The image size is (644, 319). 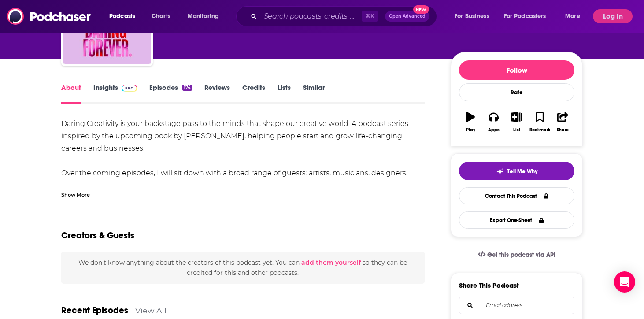 What do you see at coordinates (370, 16) in the screenshot?
I see `span: ⌘ K` at bounding box center [370, 16].